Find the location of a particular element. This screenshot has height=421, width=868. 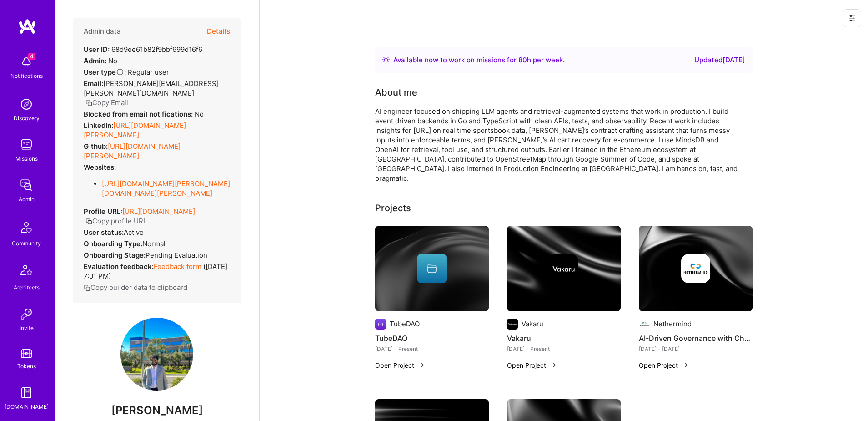

div: AI engineer focused on shipping LLM agents and retrieval-augmented systems that work in productio... is located at coordinates (557, 145).